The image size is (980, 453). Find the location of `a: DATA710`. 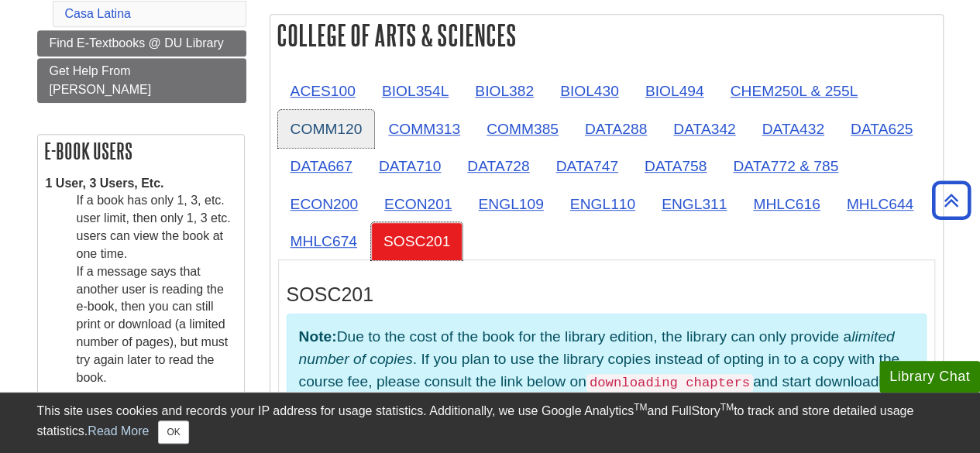

a: DATA710 is located at coordinates (410, 166).